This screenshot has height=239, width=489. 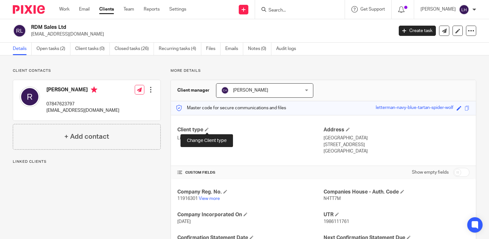 I want to click on span: N4TT7M, so click(x=332, y=198).